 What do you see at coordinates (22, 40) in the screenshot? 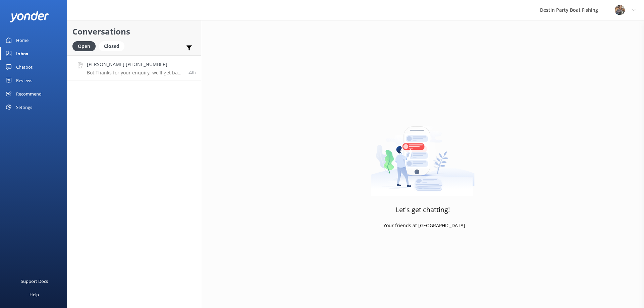
I see `div: Home` at bounding box center [22, 40].